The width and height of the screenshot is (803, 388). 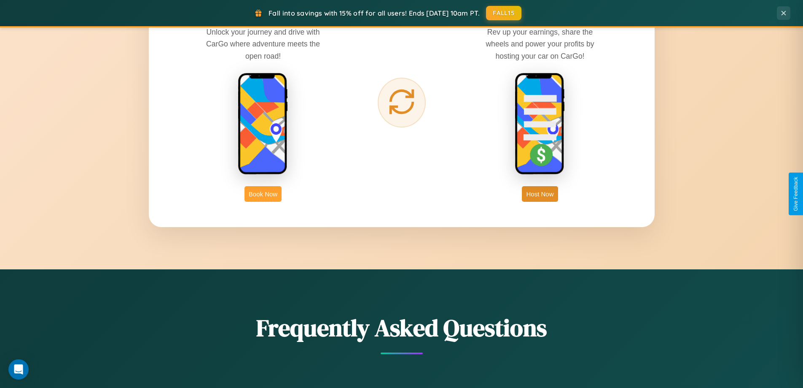 I want to click on button: Host Now, so click(x=540, y=194).